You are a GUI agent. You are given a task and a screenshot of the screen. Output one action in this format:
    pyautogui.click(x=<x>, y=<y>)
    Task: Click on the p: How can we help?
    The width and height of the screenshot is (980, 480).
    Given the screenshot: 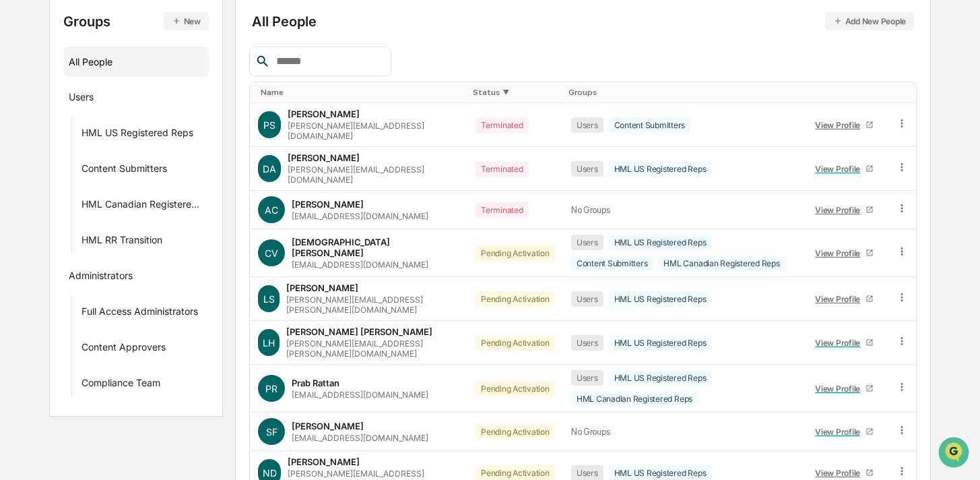 What is the action you would take?
    pyautogui.click(x=130, y=39)
    